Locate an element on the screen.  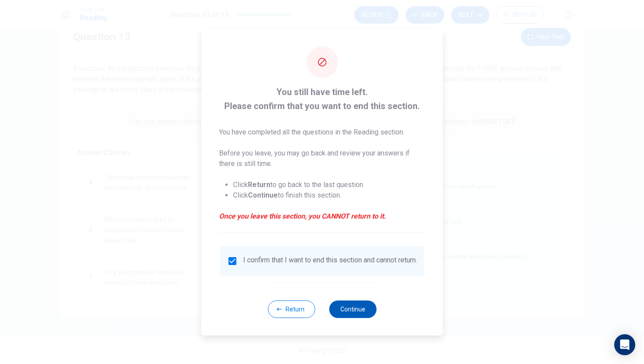
p: You have completed all the questions in the Reading section. is located at coordinates (322, 133).